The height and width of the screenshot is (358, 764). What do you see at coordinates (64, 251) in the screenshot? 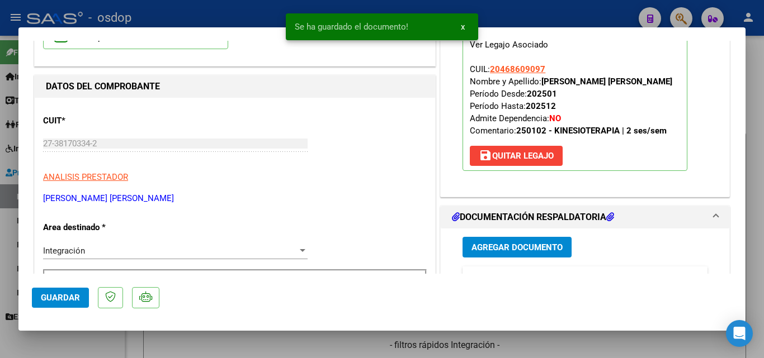
I see `span: Integración` at bounding box center [64, 251].